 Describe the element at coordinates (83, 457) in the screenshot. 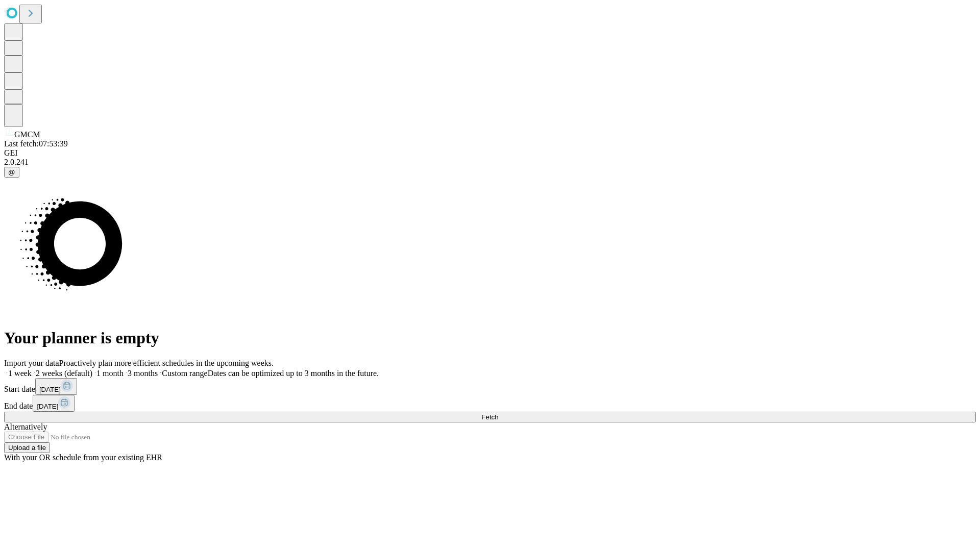

I see `span: With your OR schedule from your existing EHR` at that location.